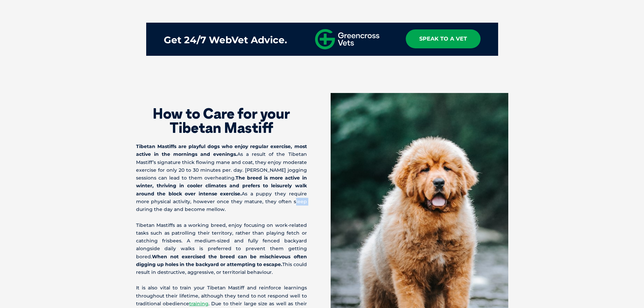 The height and width of the screenshot is (308, 644). Describe the element at coordinates (347, 40) in the screenshot. I see `img: gxv-logo-horizontal.svg` at that location.